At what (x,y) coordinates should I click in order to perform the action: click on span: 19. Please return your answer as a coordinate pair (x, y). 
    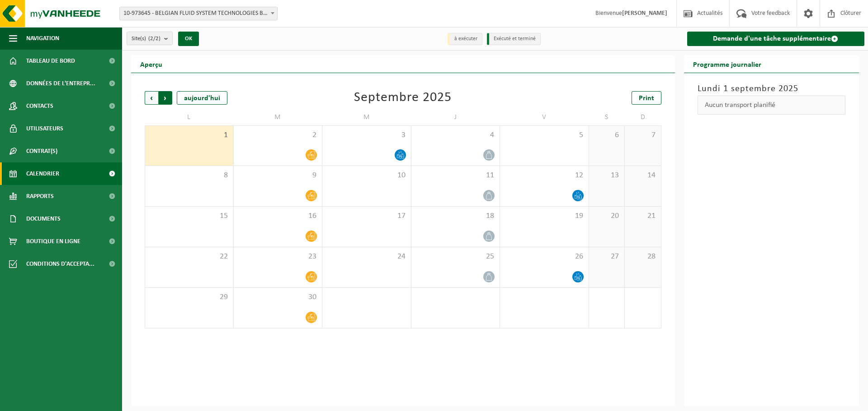
    Looking at the image, I should click on (544, 216).